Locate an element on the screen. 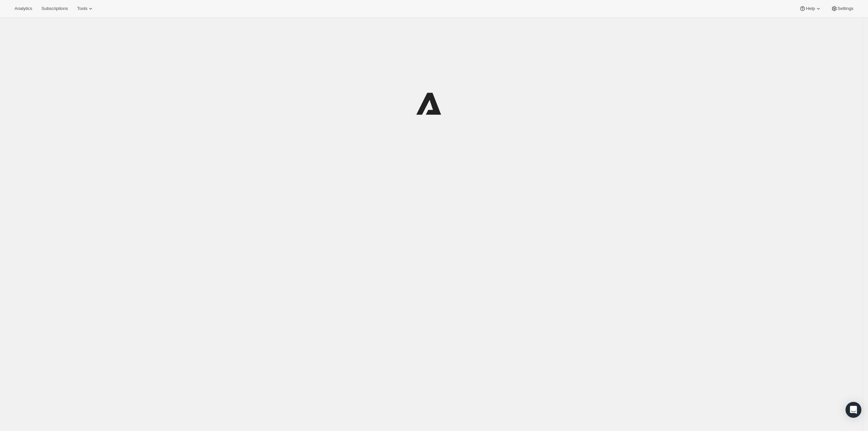  button: Settings is located at coordinates (842, 8).